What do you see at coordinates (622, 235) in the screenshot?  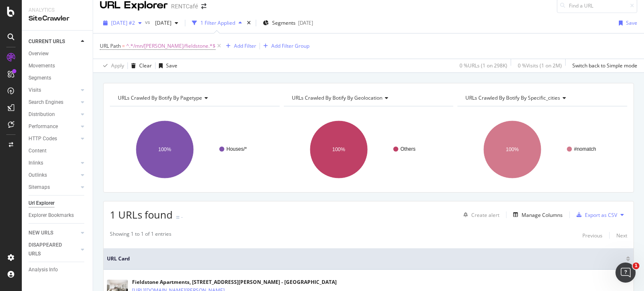 I see `div: Next` at bounding box center [622, 235].